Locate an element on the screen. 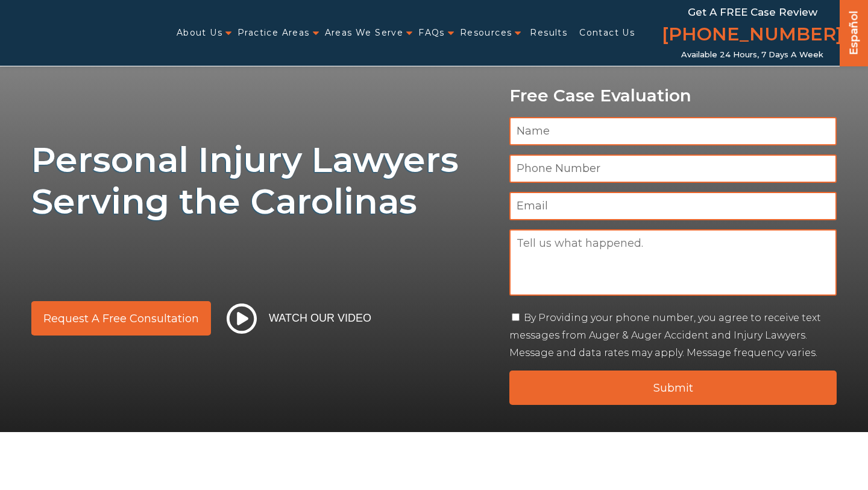 This screenshot has height=490, width=868. span: Available 24 Hours, 7 Days a Week is located at coordinates (752, 55).